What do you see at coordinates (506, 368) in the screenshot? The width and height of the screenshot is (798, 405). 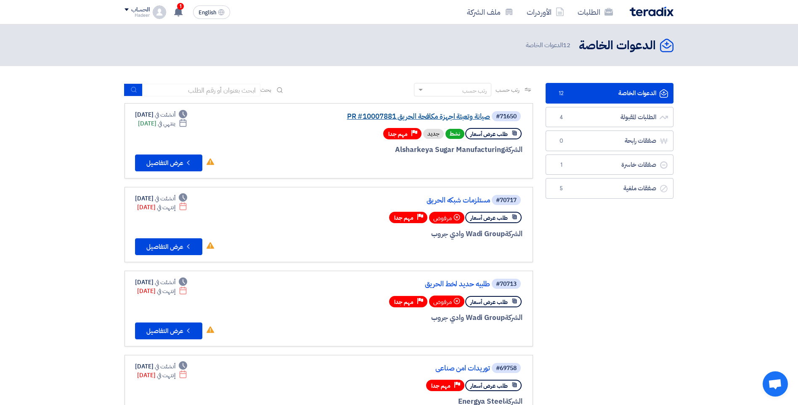 I see `div: #69758` at bounding box center [506, 368].